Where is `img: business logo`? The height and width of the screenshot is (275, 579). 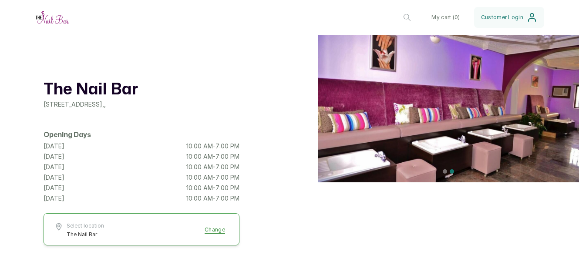
img: business logo is located at coordinates (52, 17).